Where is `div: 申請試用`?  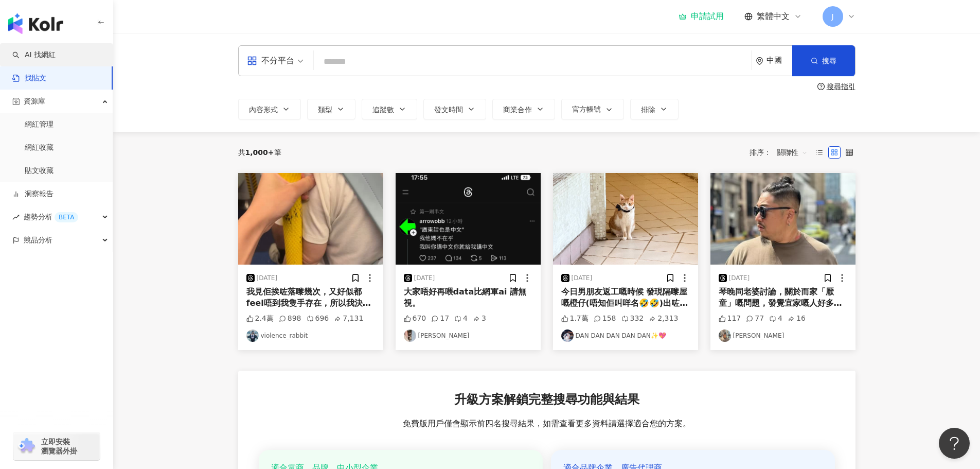 div: 申請試用 is located at coordinates (701, 17).